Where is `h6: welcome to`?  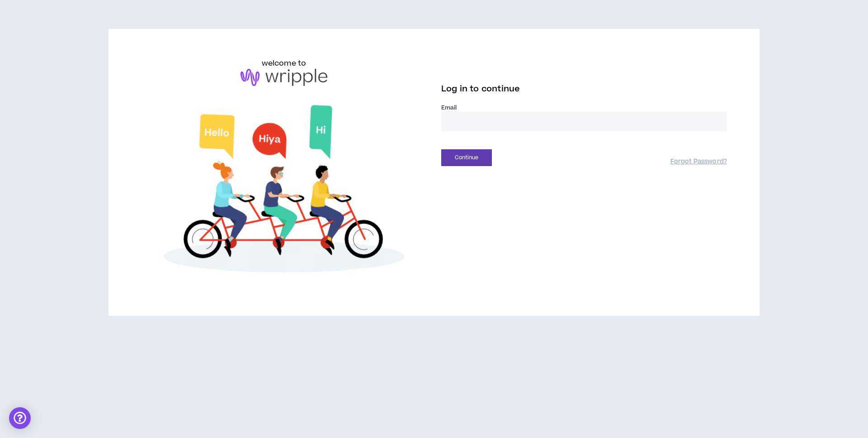
h6: welcome to is located at coordinates (284, 63).